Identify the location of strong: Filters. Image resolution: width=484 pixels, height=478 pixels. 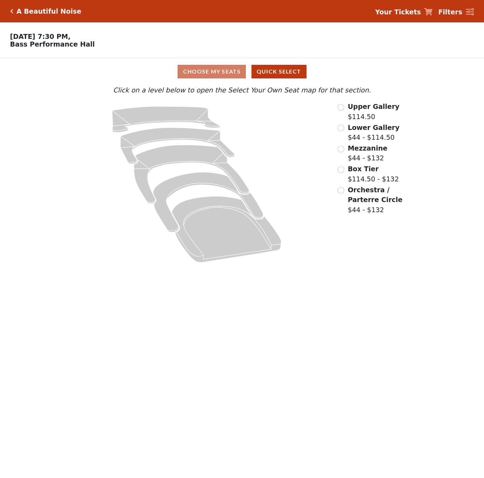
(450, 12).